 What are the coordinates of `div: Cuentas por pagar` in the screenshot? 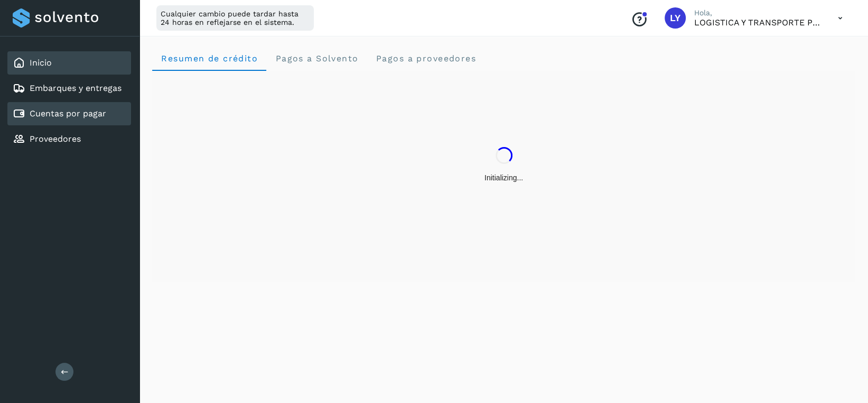 It's located at (69, 114).